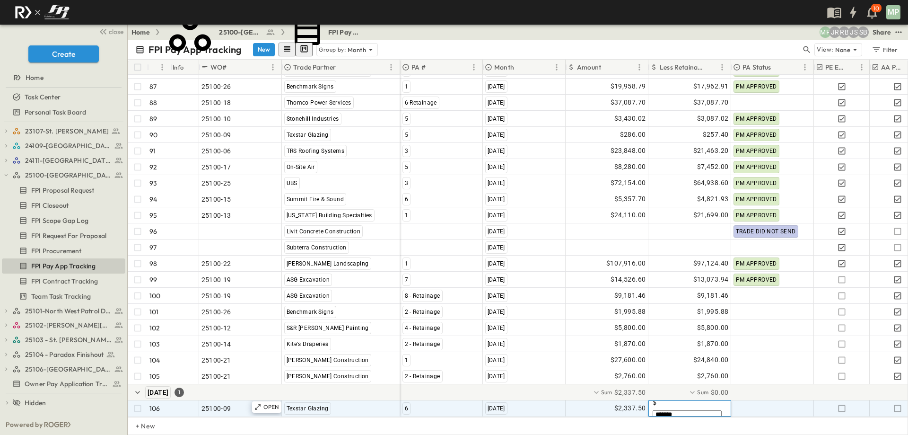  Describe the element at coordinates (421, 103) in the screenshot. I see `span: 6-Retainage` at that location.